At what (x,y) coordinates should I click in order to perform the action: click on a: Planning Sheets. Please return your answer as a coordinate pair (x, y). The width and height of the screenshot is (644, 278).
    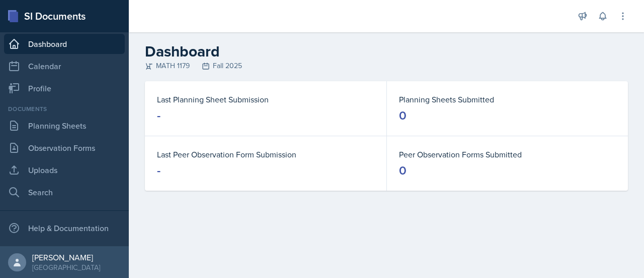
    Looking at the image, I should click on (64, 125).